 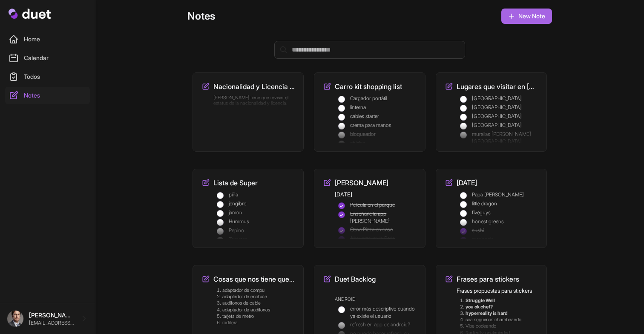 I want to click on li: adaptador de audífonos, so click(x=256, y=310).